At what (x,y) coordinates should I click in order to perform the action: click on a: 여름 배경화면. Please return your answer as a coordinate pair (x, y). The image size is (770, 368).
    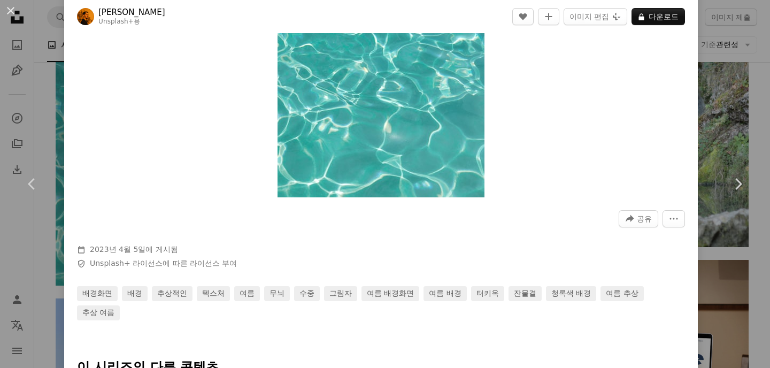
    Looking at the image, I should click on (390, 294).